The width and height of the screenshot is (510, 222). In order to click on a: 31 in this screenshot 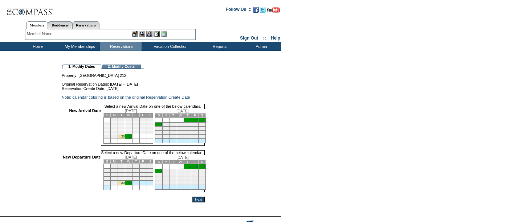, I will do `click(130, 183)`.